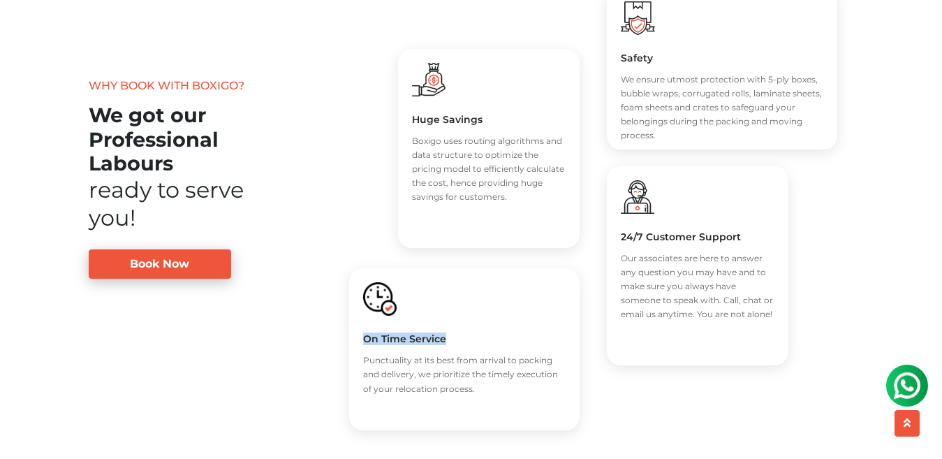 This screenshot has width=942, height=459. What do you see at coordinates (160, 264) in the screenshot?
I see `a: Book Now` at bounding box center [160, 264].